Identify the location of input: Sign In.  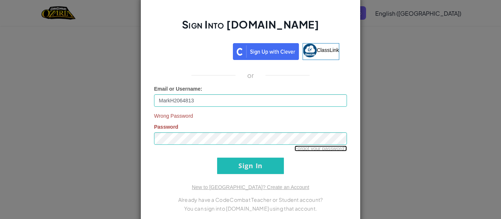
(250, 166).